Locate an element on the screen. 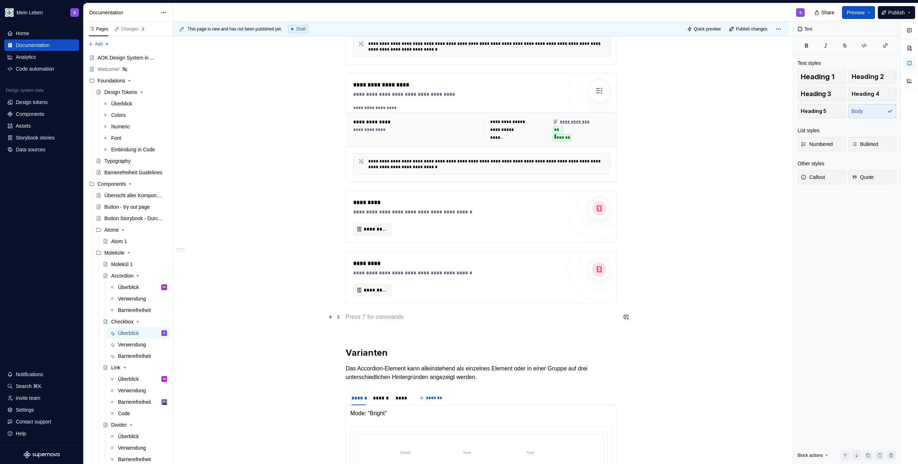  button: Help is located at coordinates (42, 433).